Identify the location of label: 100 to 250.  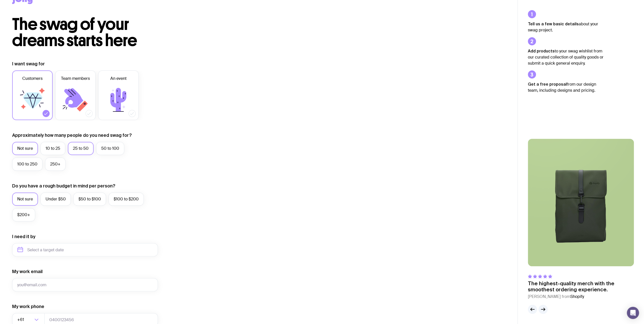
(27, 164).